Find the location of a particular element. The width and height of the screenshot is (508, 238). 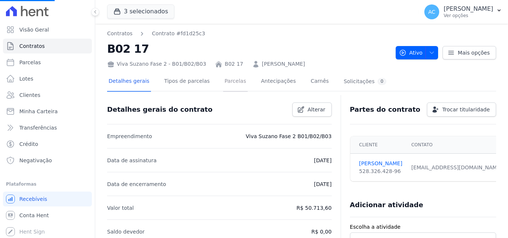

a: Recebíveis is located at coordinates (47, 199).